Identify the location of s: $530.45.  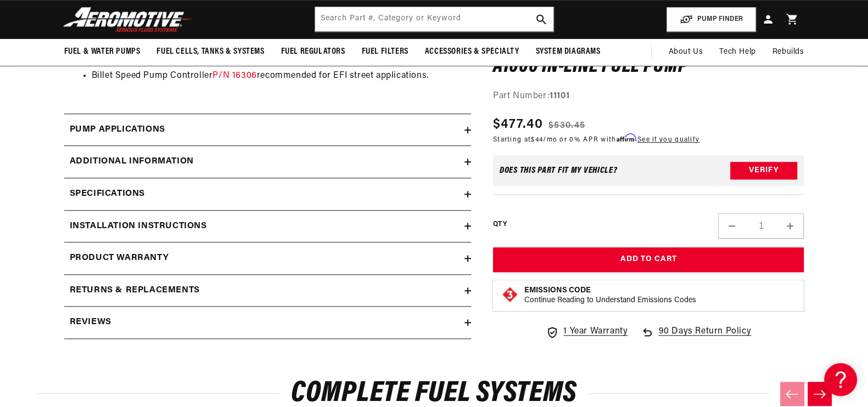
(567, 126).